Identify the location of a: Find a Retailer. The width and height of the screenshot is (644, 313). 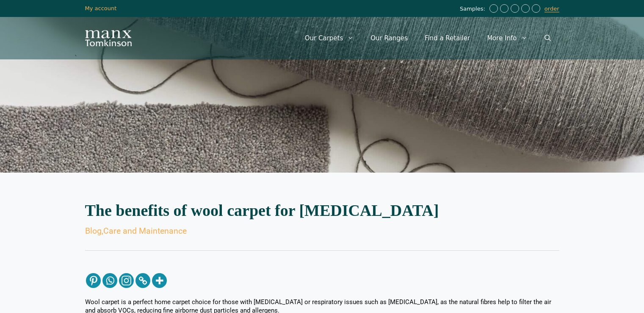
(447, 38).